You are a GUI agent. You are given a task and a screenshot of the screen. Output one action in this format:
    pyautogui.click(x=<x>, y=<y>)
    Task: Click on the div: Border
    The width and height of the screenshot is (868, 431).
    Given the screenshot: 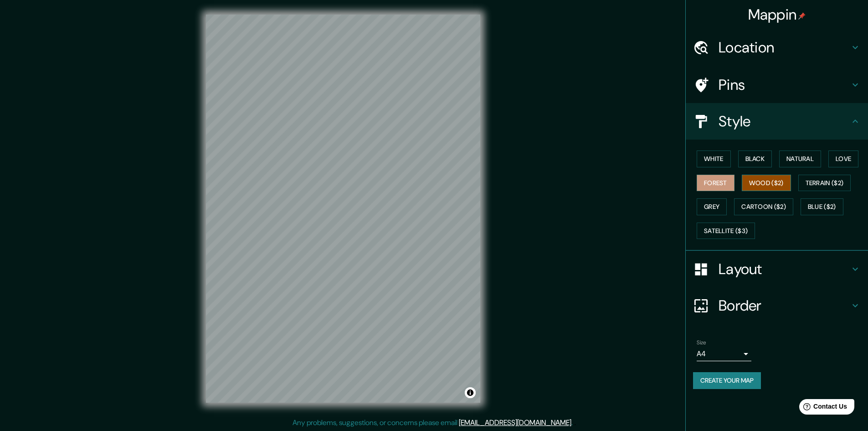 What is the action you would take?
    pyautogui.click(x=776, y=305)
    